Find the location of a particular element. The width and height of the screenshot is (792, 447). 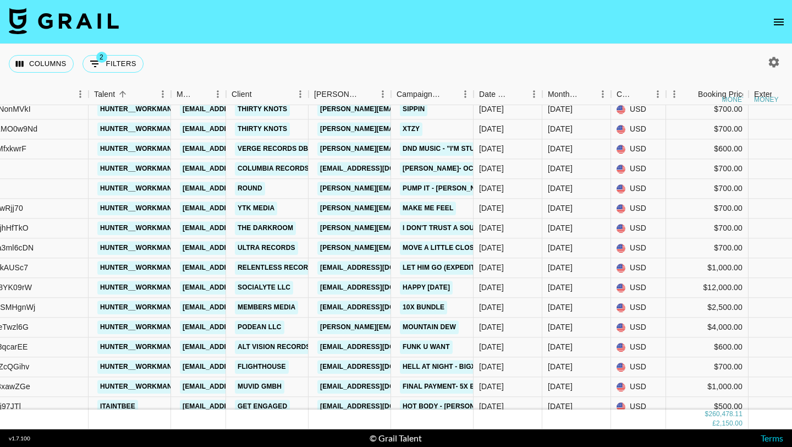

a: Move a Little Closer is located at coordinates (443, 248).